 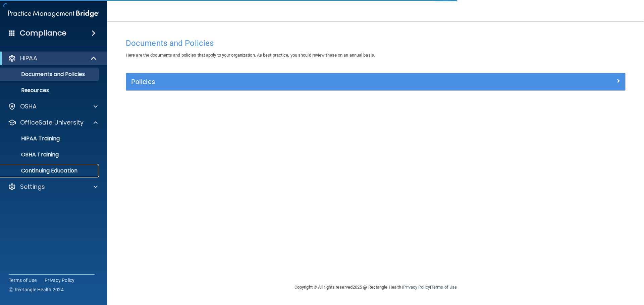 What do you see at coordinates (43, 33) in the screenshot?
I see `h4: Compliance` at bounding box center [43, 33].